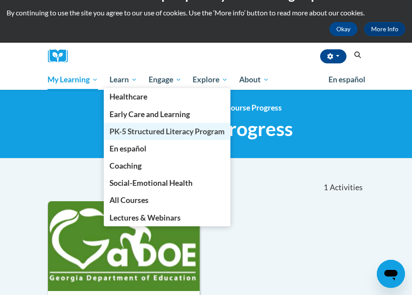  Describe the element at coordinates (123, 80) in the screenshot. I see `a: Learn` at that location.